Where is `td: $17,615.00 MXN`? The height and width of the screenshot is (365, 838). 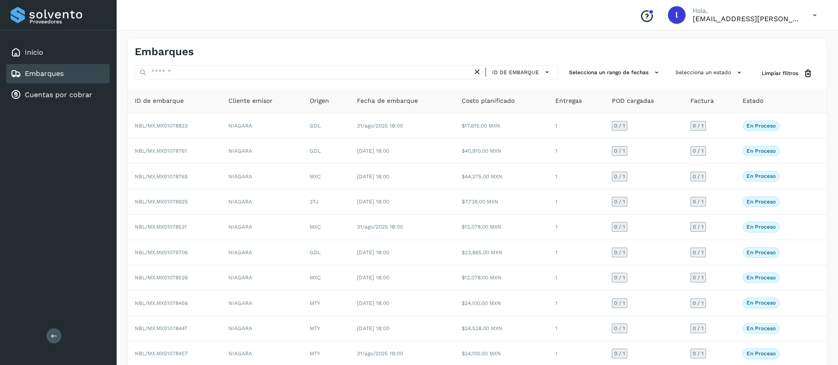 td: $17,615.00 MXN is located at coordinates (501, 126).